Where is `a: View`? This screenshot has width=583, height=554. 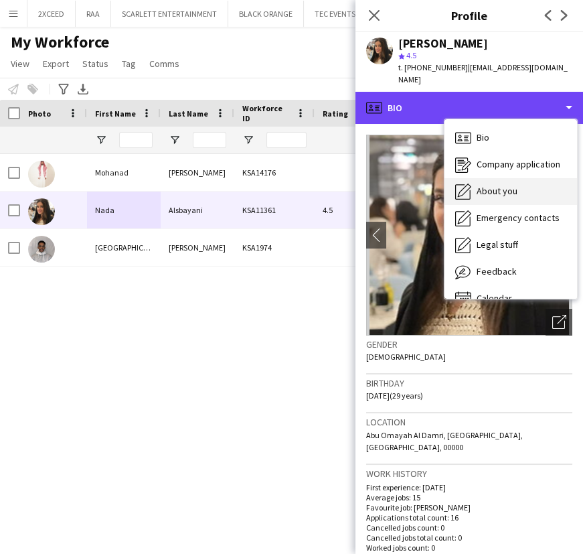 a: View is located at coordinates (20, 64).